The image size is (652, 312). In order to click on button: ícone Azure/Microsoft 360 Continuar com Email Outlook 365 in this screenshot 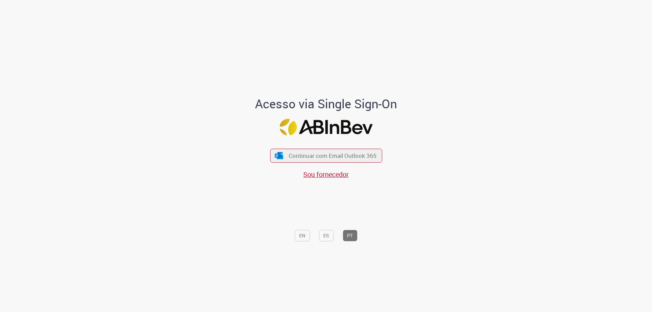, I will do `click(326, 156)`.